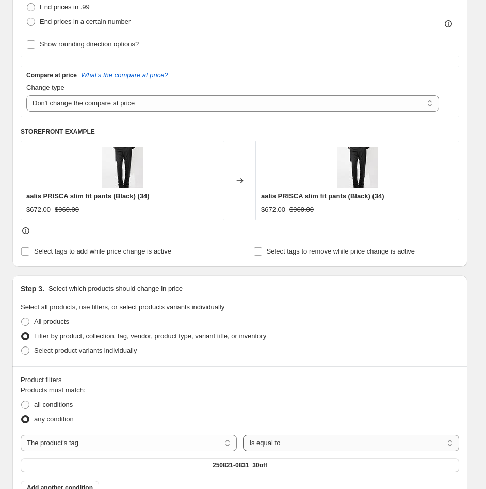  What do you see at coordinates (150, 335) in the screenshot?
I see `span: Filter by product, collection, tag, vendor, product type, variant title, or inventory` at bounding box center [150, 335].